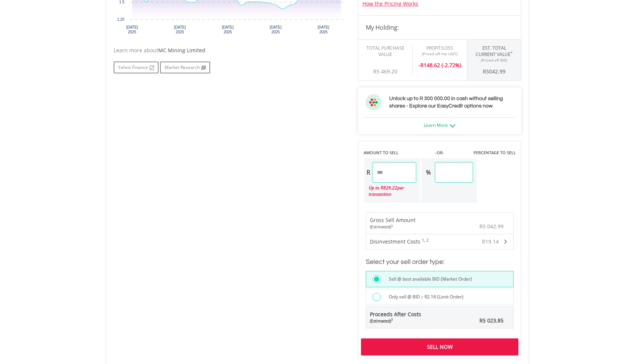 The image size is (635, 364). I want to click on text: 1.25, so click(121, 19).